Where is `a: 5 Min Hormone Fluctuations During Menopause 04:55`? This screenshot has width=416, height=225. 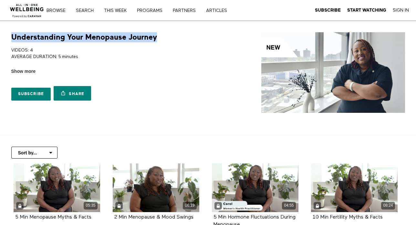
a: 5 Min Hormone Fluctuations During Menopause 04:55 is located at coordinates (255, 188).